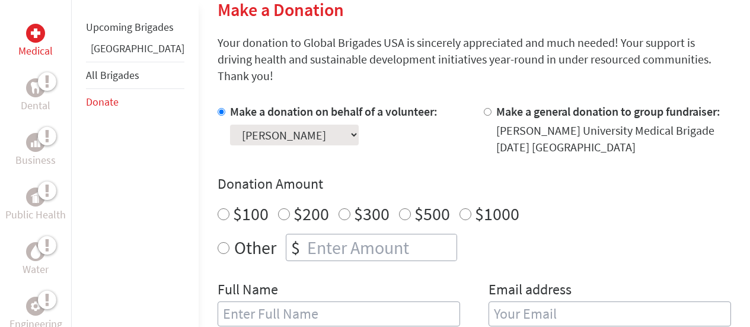 This screenshot has width=750, height=327. What do you see at coordinates (381, 247) in the screenshot?
I see `input: Enter Amount` at bounding box center [381, 247].